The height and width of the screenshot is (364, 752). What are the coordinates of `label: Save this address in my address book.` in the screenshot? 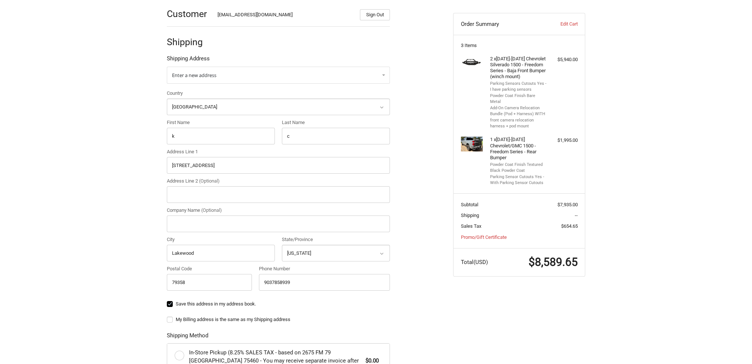 It's located at (278, 304).